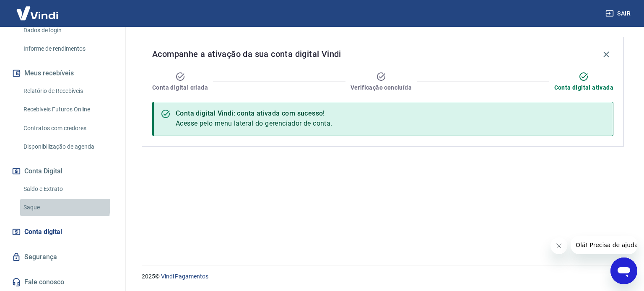 The width and height of the screenshot is (644, 291). What do you see at coordinates (63, 232) in the screenshot?
I see `a: Conta digital` at bounding box center [63, 232].